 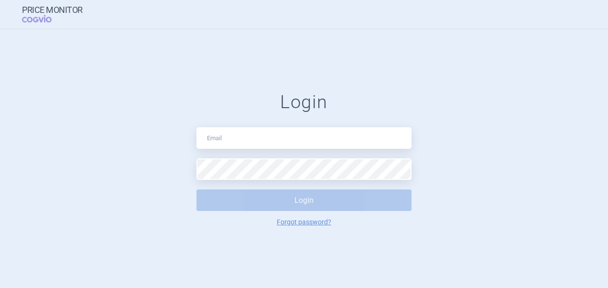 What do you see at coordinates (304, 222) in the screenshot?
I see `a: Forgot password?` at bounding box center [304, 222].